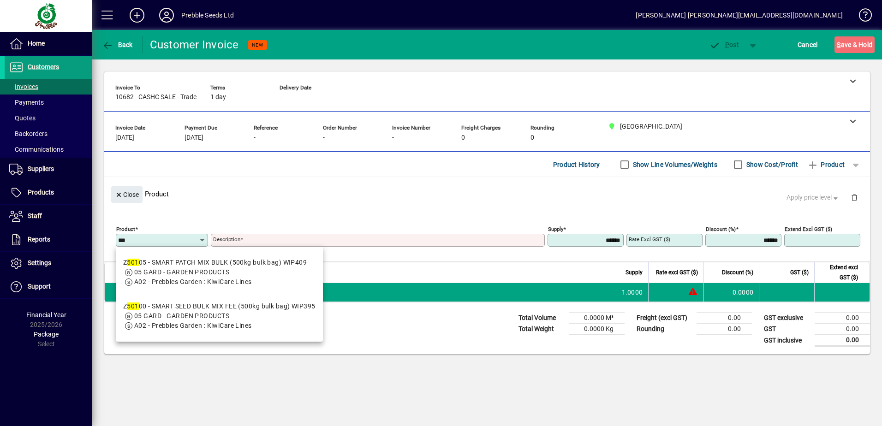  Describe the element at coordinates (39, 286) in the screenshot. I see `span: Support` at that location.